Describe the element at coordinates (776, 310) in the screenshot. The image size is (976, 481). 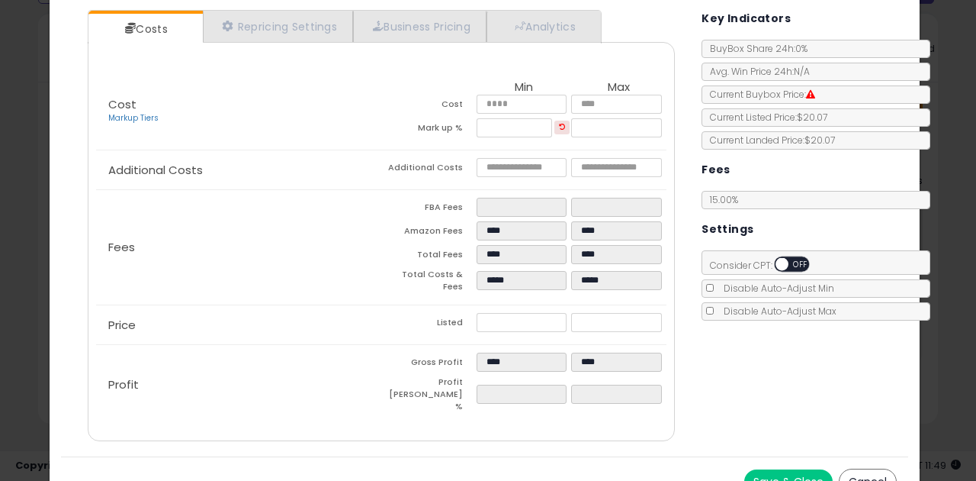
I see `span: Disable Auto-Adjust Max` at that location.